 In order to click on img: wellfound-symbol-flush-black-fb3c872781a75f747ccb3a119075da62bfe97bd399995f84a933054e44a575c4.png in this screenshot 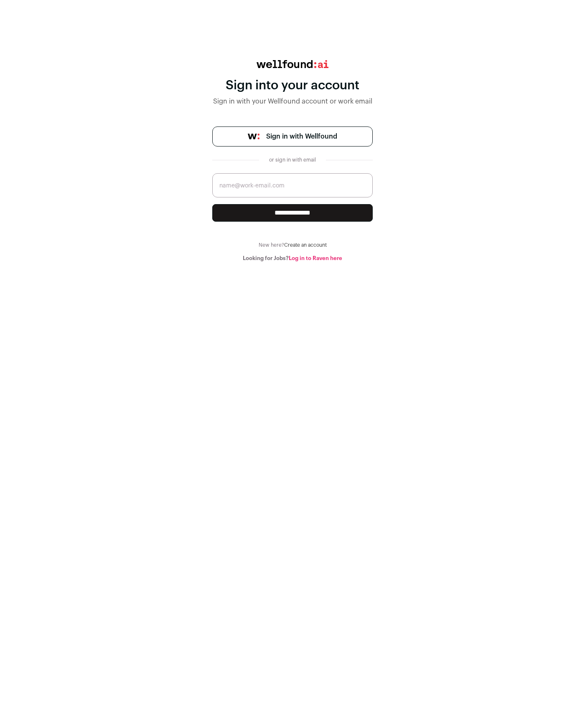, I will do `click(254, 136)`.